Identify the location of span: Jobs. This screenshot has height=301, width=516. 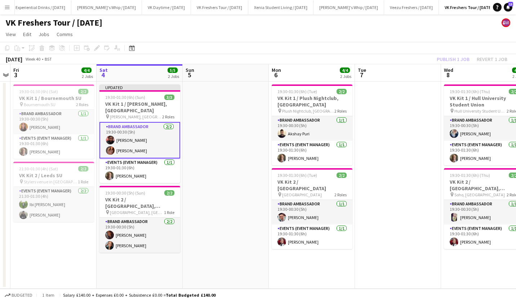
(44, 34).